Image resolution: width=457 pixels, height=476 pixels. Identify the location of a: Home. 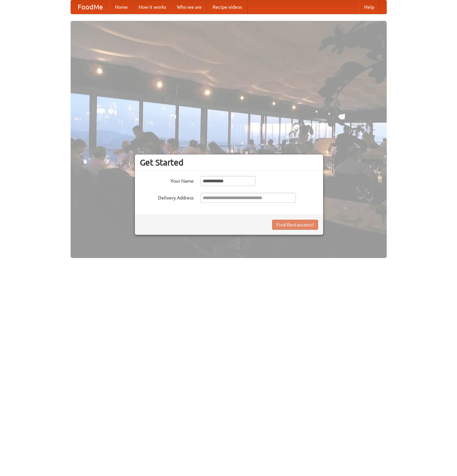
(121, 7).